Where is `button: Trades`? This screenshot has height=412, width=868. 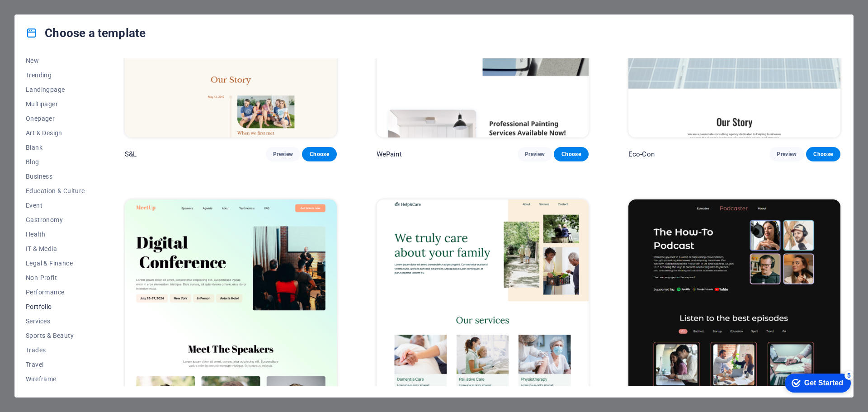
button: Trades is located at coordinates (55, 350).